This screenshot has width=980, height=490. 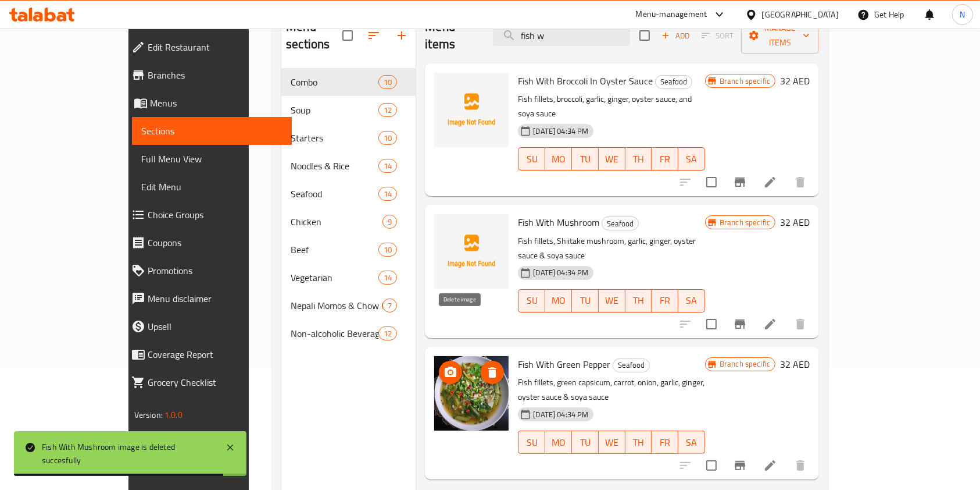 I want to click on span: Promotions, so click(x=215, y=271).